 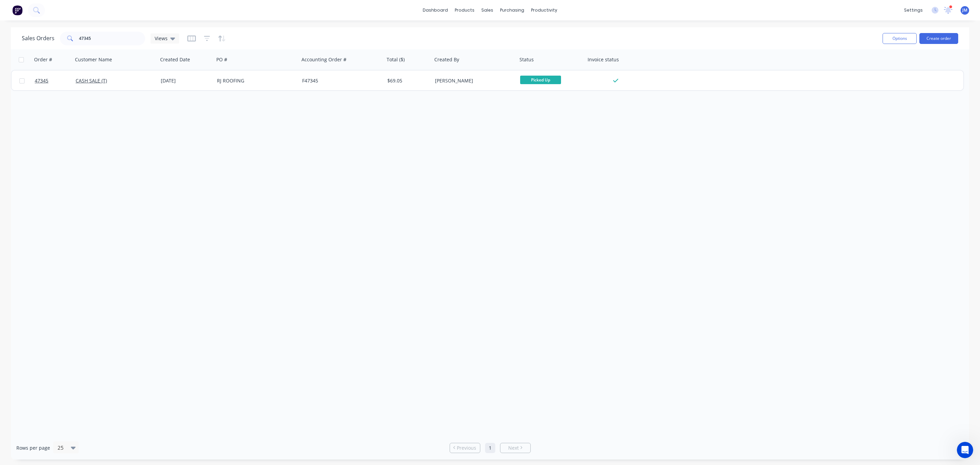 What do you see at coordinates (900, 38) in the screenshot?
I see `button: Options` at bounding box center [900, 38].